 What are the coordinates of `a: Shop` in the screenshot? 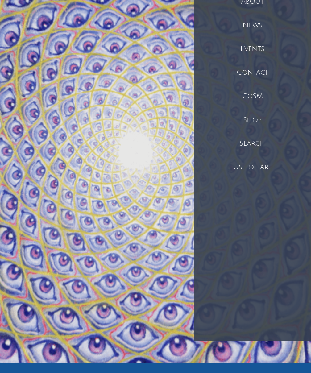 It's located at (259, 106).